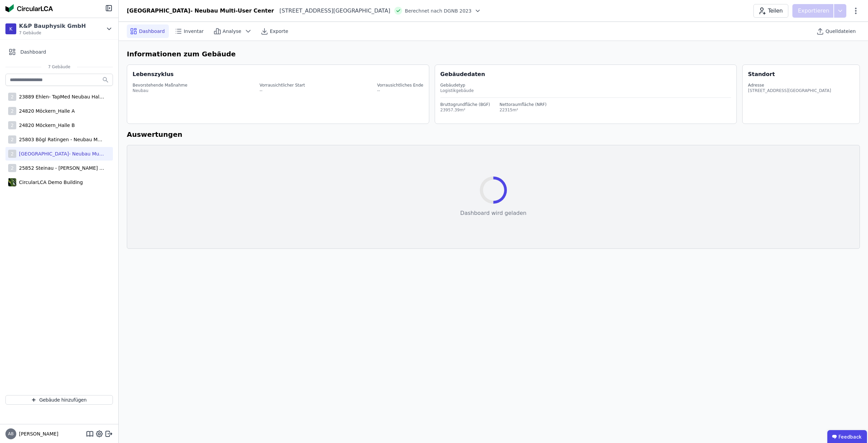 The width and height of the screenshot is (868, 443). What do you see at coordinates (438, 11) in the screenshot?
I see `span: Berechnet nach DGNB 2023` at bounding box center [438, 11].